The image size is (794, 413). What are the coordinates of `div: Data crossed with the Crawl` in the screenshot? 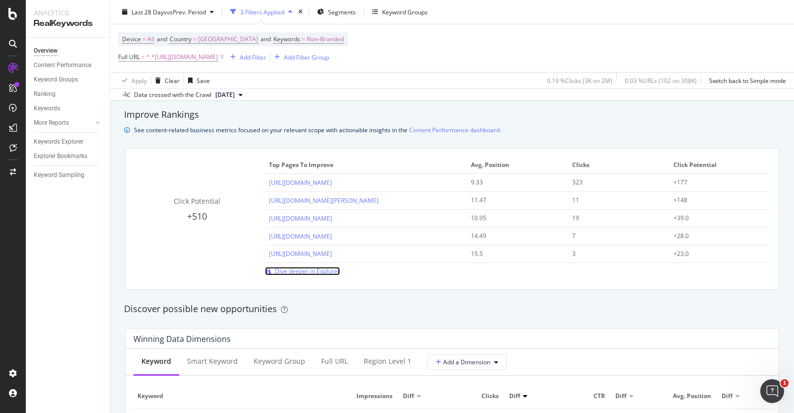 It's located at (173, 95).